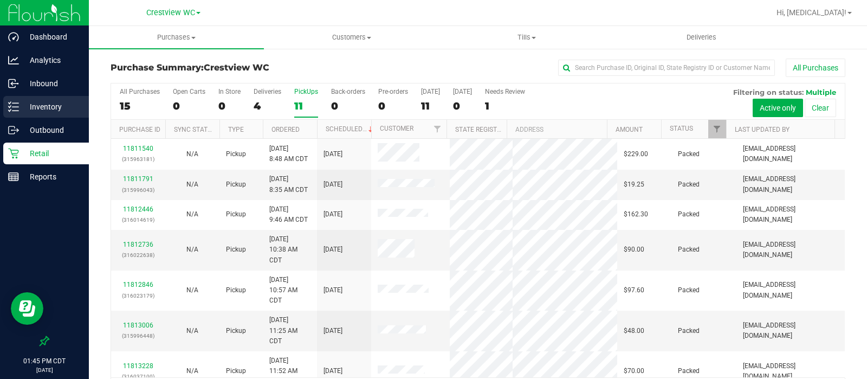 Image resolution: width=867 pixels, height=379 pixels. I want to click on a: Tills, so click(526, 37).